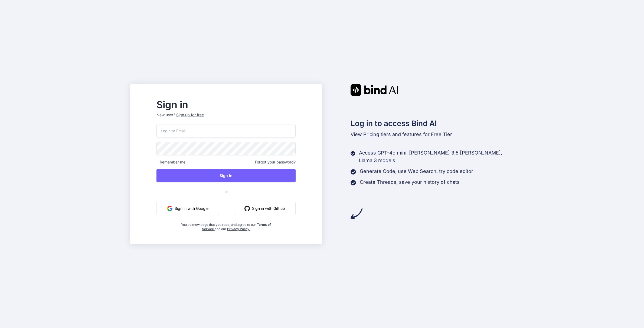 The height and width of the screenshot is (328, 644). I want to click on p: New user?, so click(226, 118).